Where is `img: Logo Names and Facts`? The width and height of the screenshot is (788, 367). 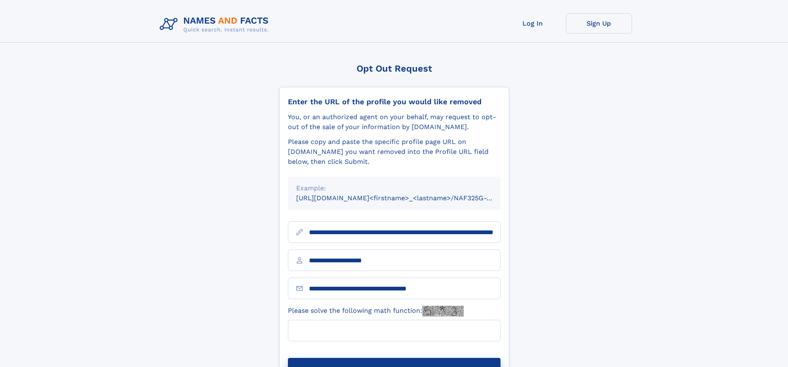 img: Logo Names and Facts is located at coordinates (216, 24).